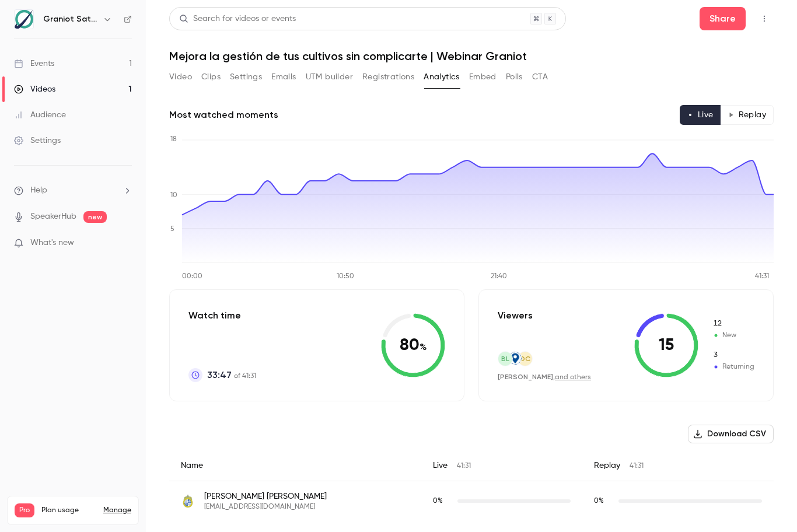  What do you see at coordinates (514, 77) in the screenshot?
I see `button: Polls` at bounding box center [514, 77].